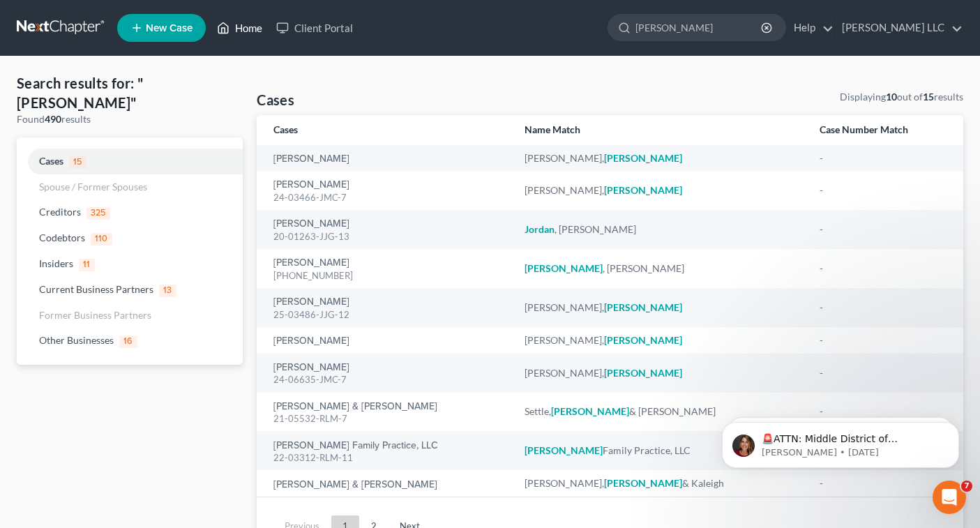 The image size is (980, 528). I want to click on div: 20-01263-JJG-13, so click(387, 237).